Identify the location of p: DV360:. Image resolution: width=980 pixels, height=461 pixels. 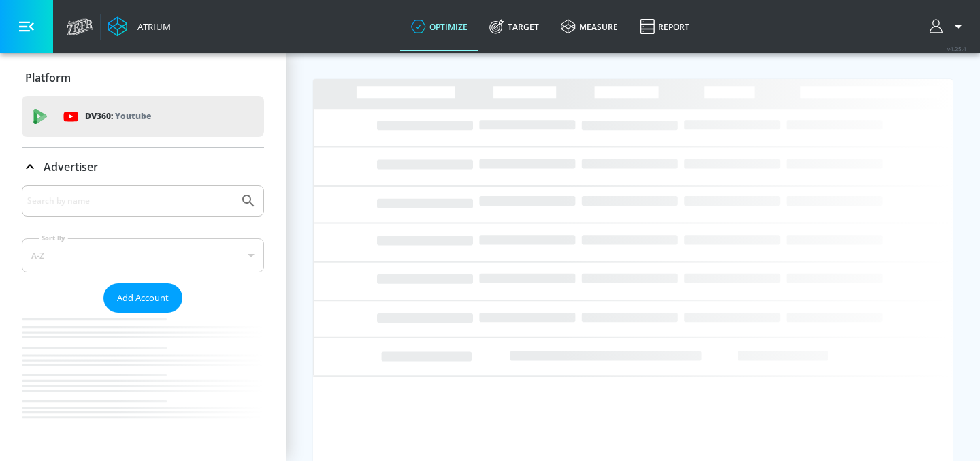
(118, 117).